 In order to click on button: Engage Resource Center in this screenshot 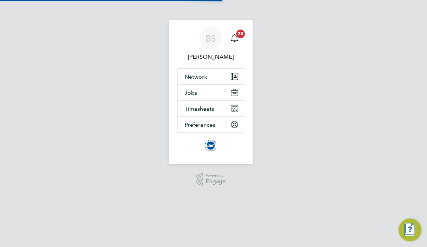, I will do `click(410, 230)`.